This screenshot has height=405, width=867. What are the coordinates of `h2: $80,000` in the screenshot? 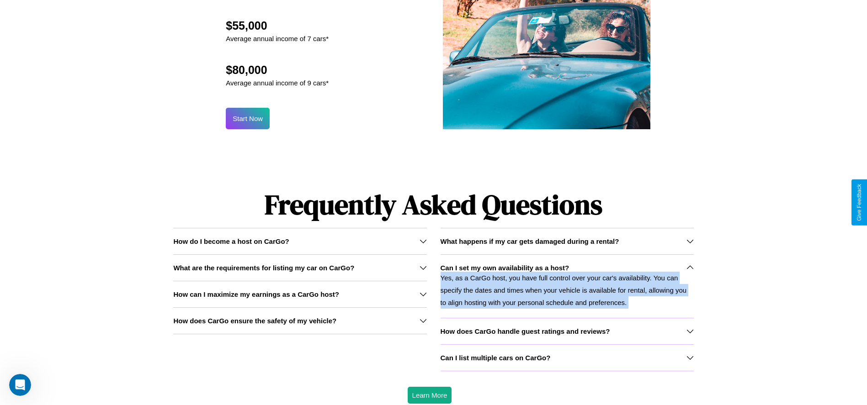 It's located at (277, 70).